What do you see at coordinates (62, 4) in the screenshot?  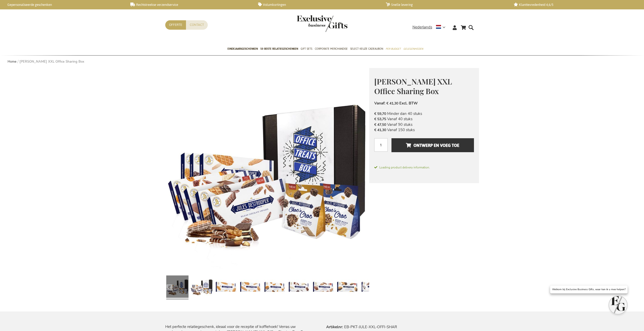 I see `a: Gepersonaliseerde geschenken` at bounding box center [62, 4].